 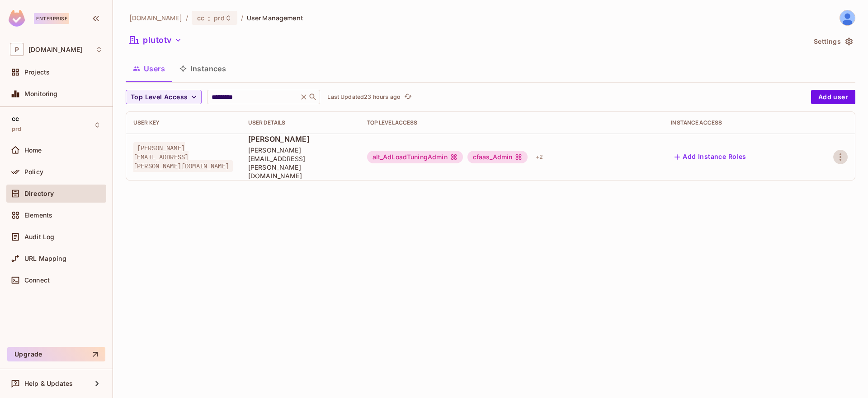 What do you see at coordinates (415, 157) in the screenshot?
I see `div: alt_AdLoadTuningAdmin` at bounding box center [415, 157].